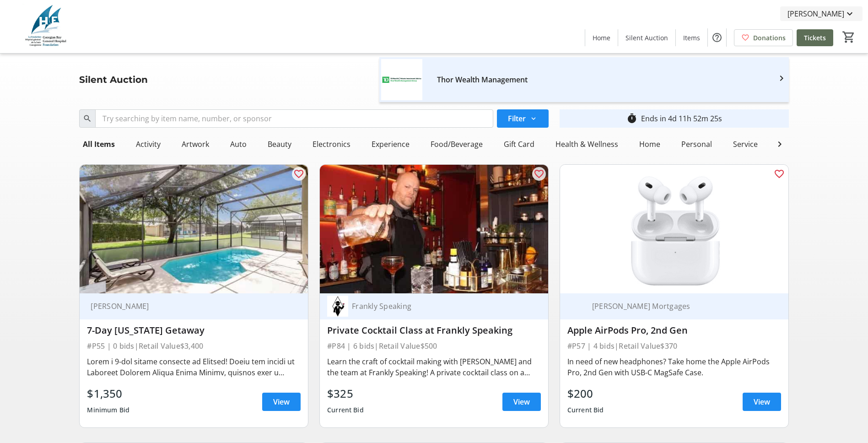 This screenshot has width=868, height=443. Describe the element at coordinates (331, 144) in the screenshot. I see `div: Electronics` at that location.